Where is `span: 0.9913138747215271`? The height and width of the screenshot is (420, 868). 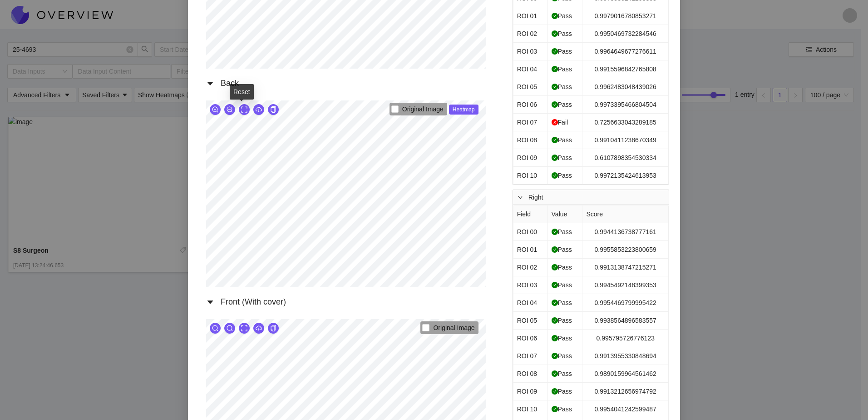 span: 0.9913138747215271 is located at coordinates (626, 267).